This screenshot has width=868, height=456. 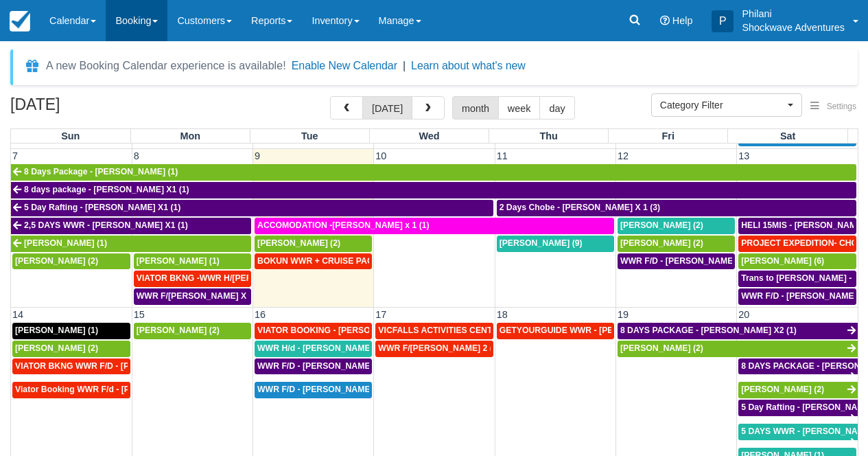 What do you see at coordinates (723, 21) in the screenshot?
I see `div: P` at bounding box center [723, 21].